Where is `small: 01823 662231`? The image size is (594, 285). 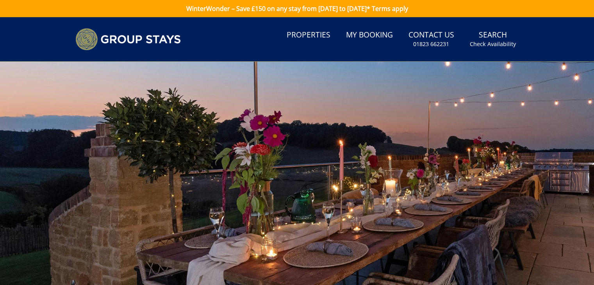
small: 01823 662231 is located at coordinates (431, 44).